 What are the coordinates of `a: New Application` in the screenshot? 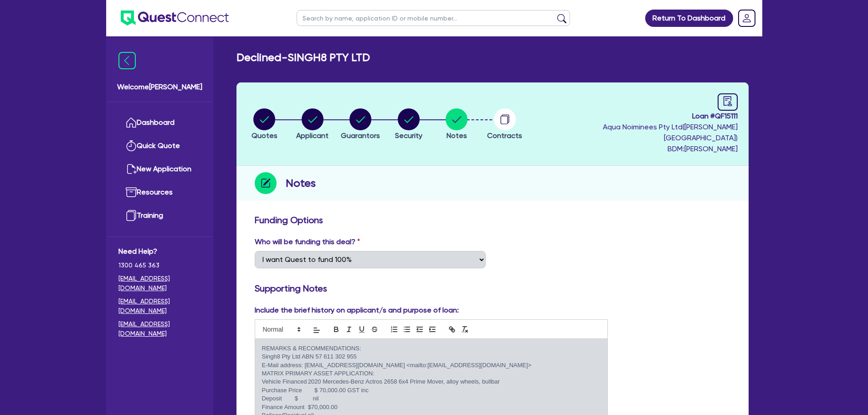 It's located at (160, 169).